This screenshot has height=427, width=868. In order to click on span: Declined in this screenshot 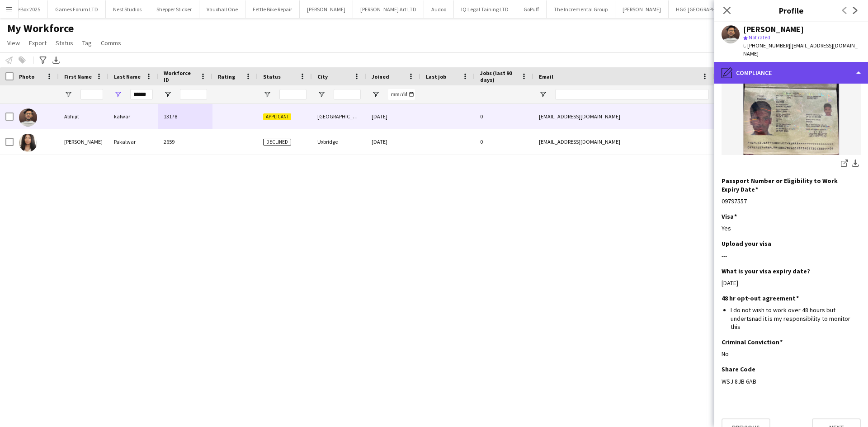, I will do `click(277, 142)`.